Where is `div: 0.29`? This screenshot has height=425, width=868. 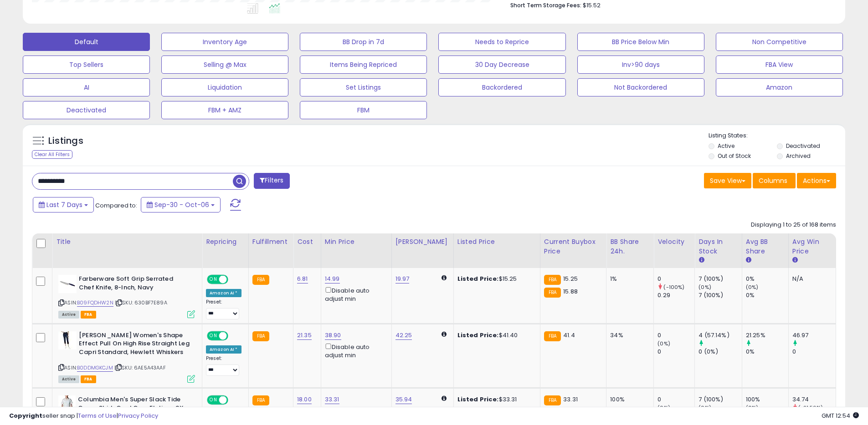 div: 0.29 is located at coordinates (676, 295).